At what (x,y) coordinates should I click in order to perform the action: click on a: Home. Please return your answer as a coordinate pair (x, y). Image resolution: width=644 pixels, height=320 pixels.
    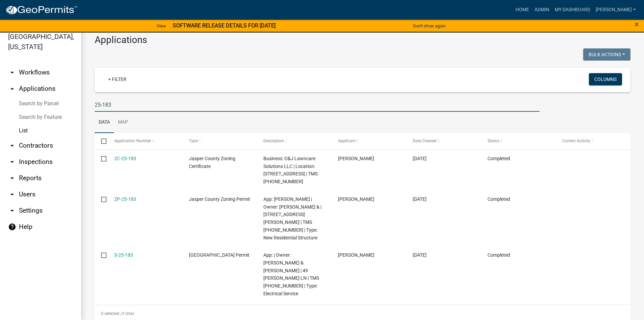
    Looking at the image, I should click on (522, 10).